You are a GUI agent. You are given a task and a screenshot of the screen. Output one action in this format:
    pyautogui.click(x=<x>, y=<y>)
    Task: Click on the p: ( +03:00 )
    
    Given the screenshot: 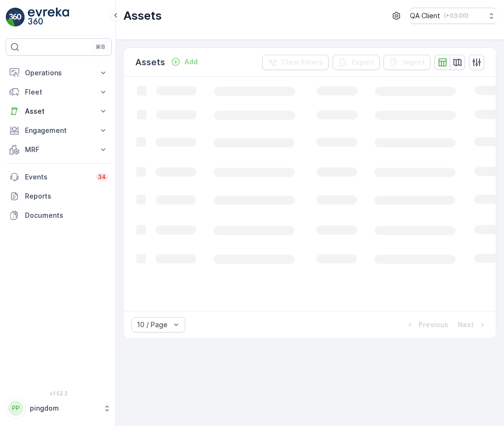 What is the action you would take?
    pyautogui.click(x=456, y=16)
    